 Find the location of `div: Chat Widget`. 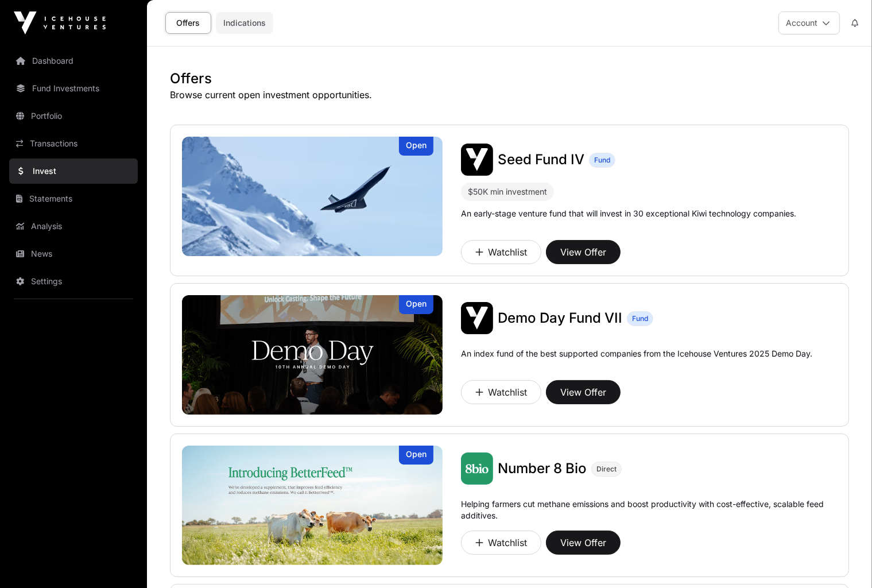

div: Chat Widget is located at coordinates (843, 561).